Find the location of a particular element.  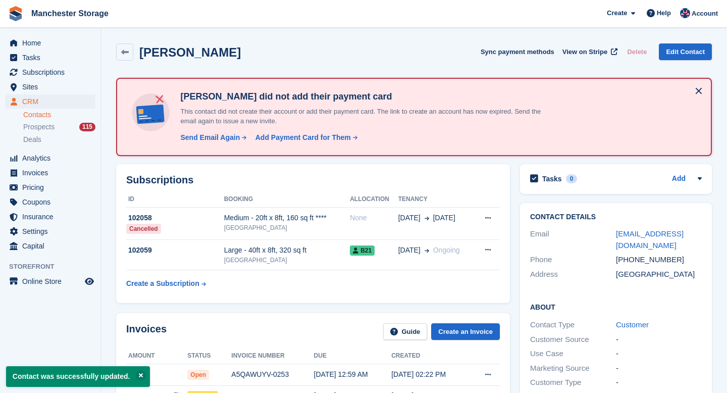

span: Create is located at coordinates (617, 13).